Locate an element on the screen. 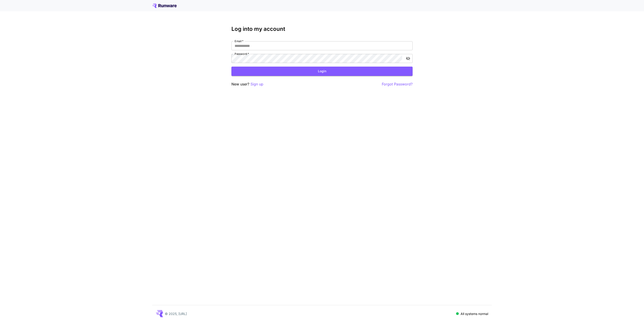 This screenshot has height=322, width=644. p: Forgot Password? is located at coordinates (397, 84).